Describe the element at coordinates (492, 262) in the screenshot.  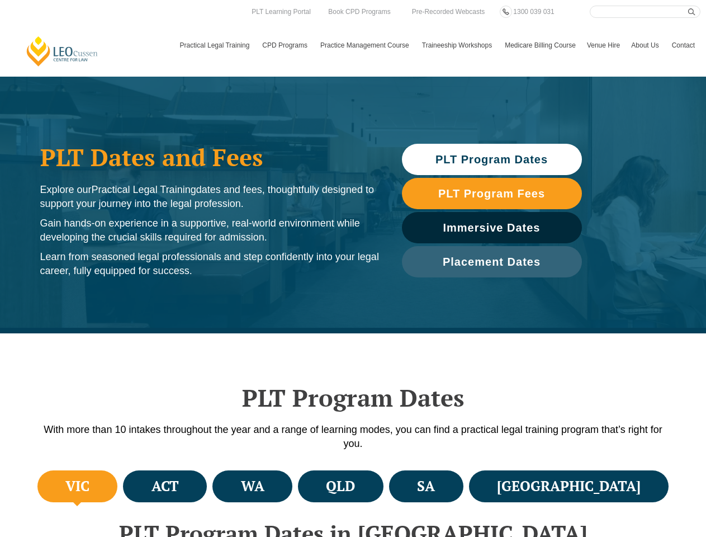
I see `a: Placement Dates` at that location.